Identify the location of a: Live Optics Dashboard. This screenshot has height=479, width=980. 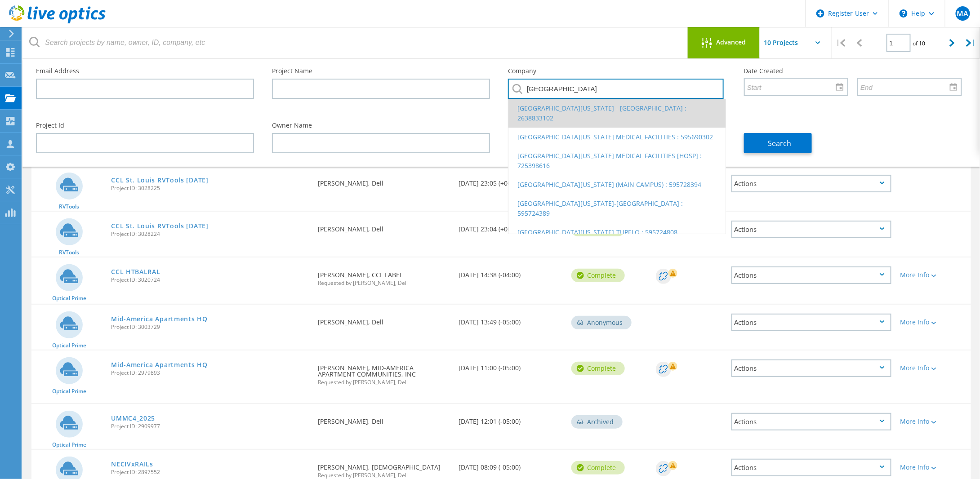
(57, 22).